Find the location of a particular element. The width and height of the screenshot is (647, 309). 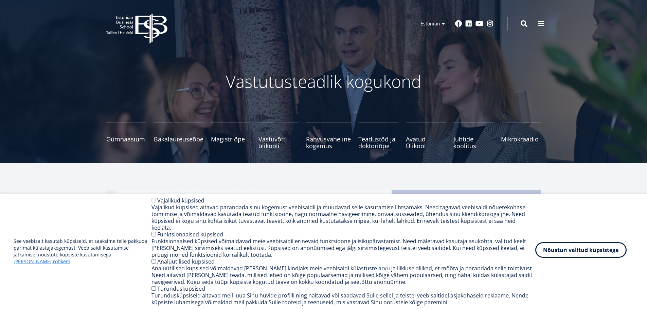

a: Avatud Ülikool is located at coordinates (426, 136).